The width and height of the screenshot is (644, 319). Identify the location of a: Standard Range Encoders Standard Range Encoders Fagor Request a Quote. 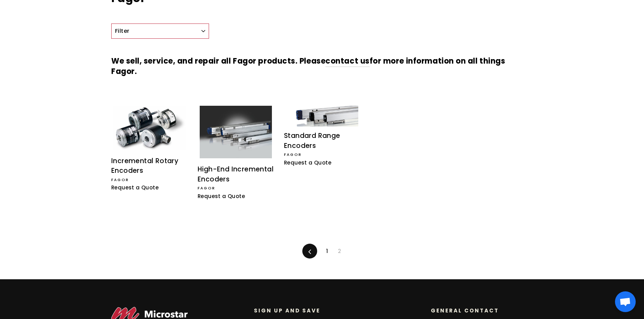
(322, 137).